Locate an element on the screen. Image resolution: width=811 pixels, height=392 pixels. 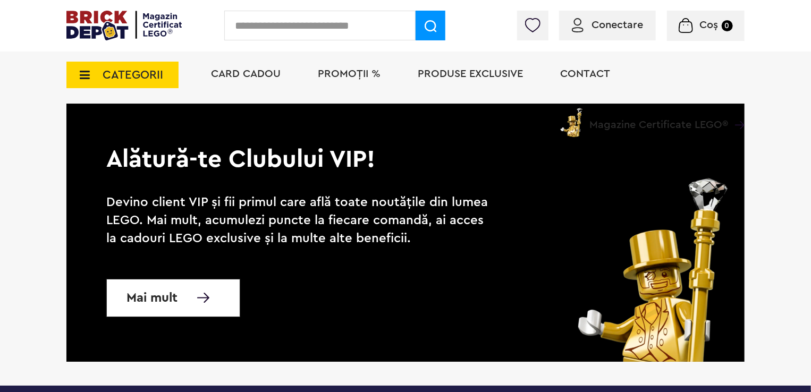
span: Magazine Certificate LEGO® is located at coordinates (658, 118).